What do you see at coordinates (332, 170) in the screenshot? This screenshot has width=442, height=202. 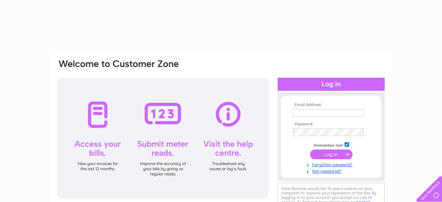 I see `a: Not registered?` at bounding box center [332, 170].